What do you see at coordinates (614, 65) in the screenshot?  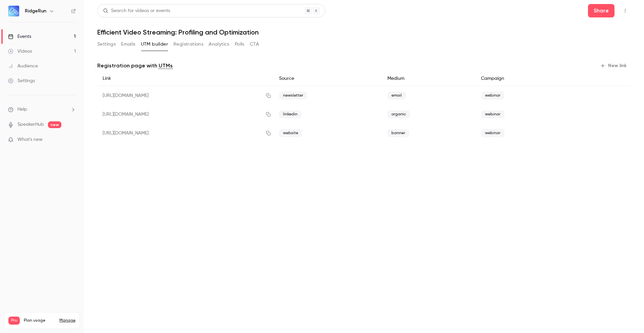 I see `button: New link` at bounding box center [614, 65].